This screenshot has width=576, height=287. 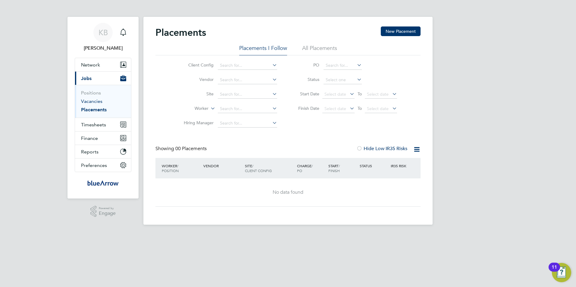 What do you see at coordinates (306, 94) in the screenshot?
I see `label: Start Date` at bounding box center [306, 94].